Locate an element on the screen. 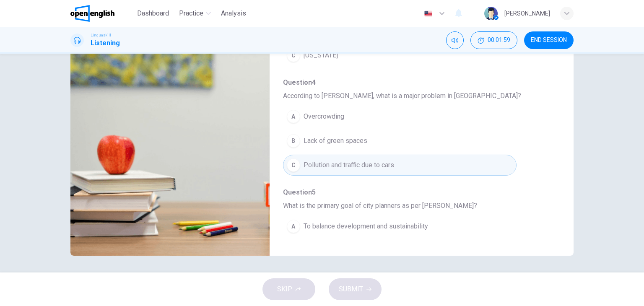 This screenshot has width=644, height=306. span: Question 4 is located at coordinates (415, 83).